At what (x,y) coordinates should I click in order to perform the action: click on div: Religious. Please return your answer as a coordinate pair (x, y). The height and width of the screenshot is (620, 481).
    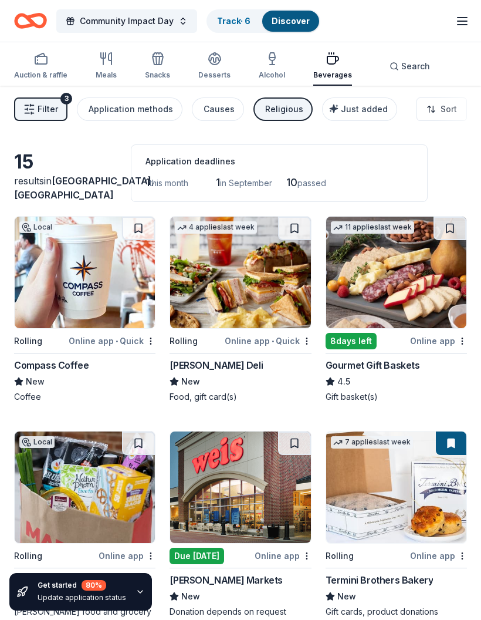
    Looking at the image, I should click on (284, 109).